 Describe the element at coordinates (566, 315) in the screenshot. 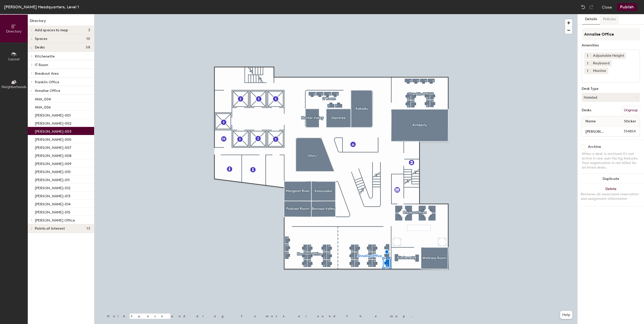

I see `button: Help` at that location.